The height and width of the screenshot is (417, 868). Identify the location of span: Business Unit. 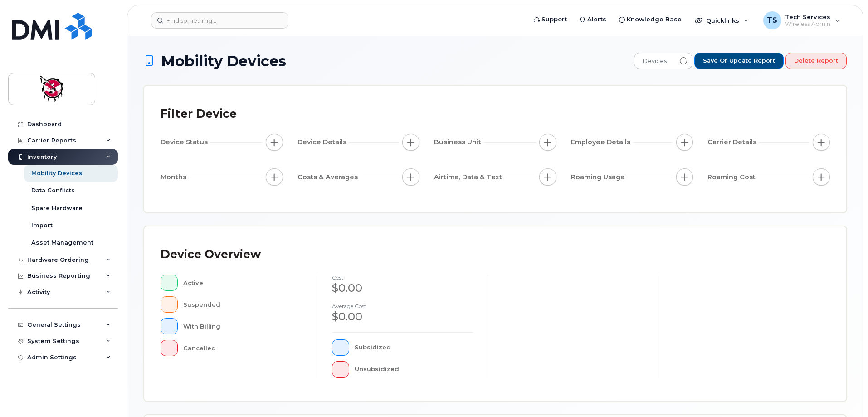
(459, 142).